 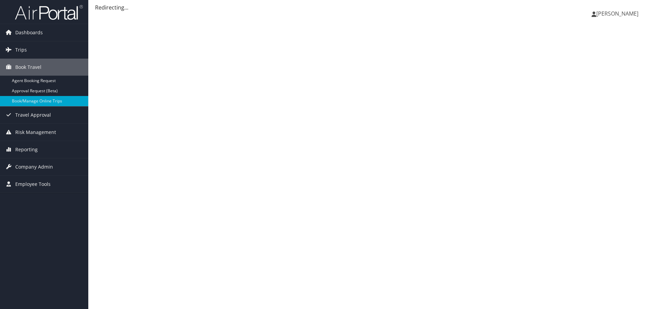 What do you see at coordinates (26, 150) in the screenshot?
I see `span: Reporting` at bounding box center [26, 150].